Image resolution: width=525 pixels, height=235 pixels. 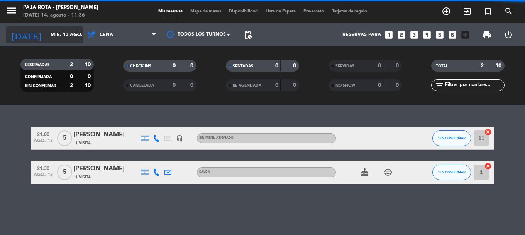 I want to click on span: CONFIRMADA, so click(x=38, y=77).